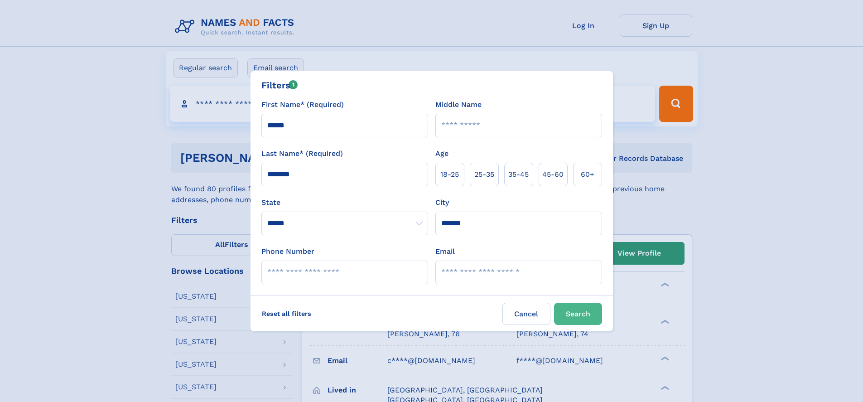 The image size is (863, 402). Describe the element at coordinates (442, 154) in the screenshot. I see `label: Age` at that location.